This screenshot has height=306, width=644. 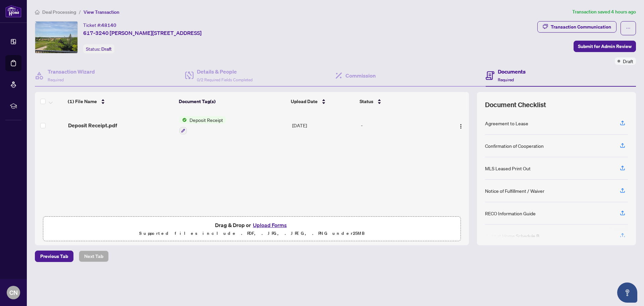 I want to click on button: Open asap, so click(x=627, y=293).